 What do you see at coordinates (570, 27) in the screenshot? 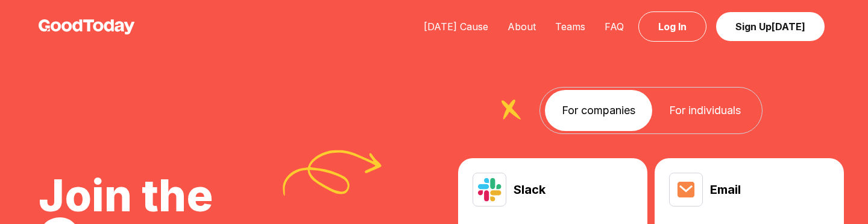
I see `a: Teams` at bounding box center [570, 27].